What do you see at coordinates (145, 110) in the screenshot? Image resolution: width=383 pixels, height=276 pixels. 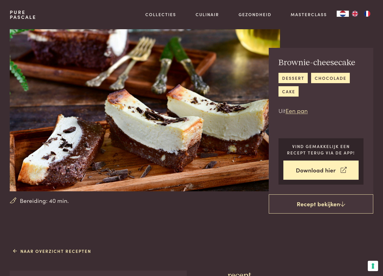 I see `img: Brownie-cheesecake` at bounding box center [145, 110].